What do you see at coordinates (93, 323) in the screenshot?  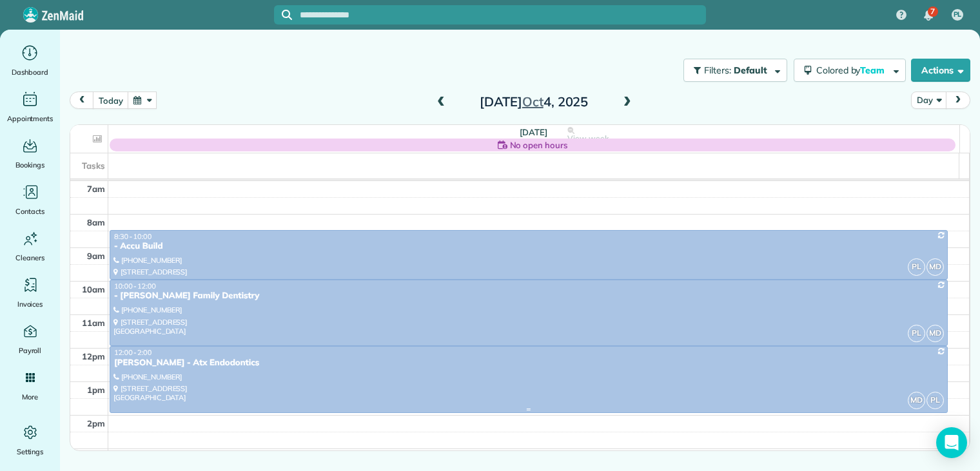 I see `span: 11am` at bounding box center [93, 323].